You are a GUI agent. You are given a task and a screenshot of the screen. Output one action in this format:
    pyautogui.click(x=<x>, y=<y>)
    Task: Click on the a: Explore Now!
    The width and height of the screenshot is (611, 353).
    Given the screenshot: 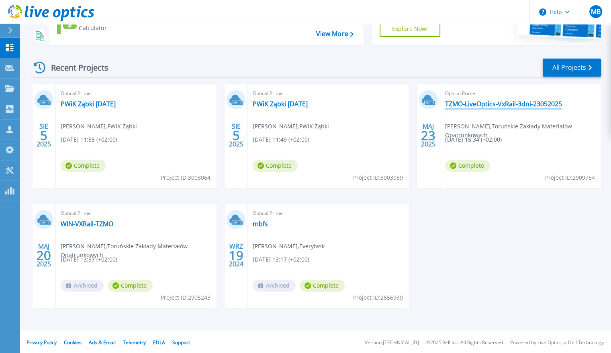 What is the action you would take?
    pyautogui.click(x=410, y=29)
    